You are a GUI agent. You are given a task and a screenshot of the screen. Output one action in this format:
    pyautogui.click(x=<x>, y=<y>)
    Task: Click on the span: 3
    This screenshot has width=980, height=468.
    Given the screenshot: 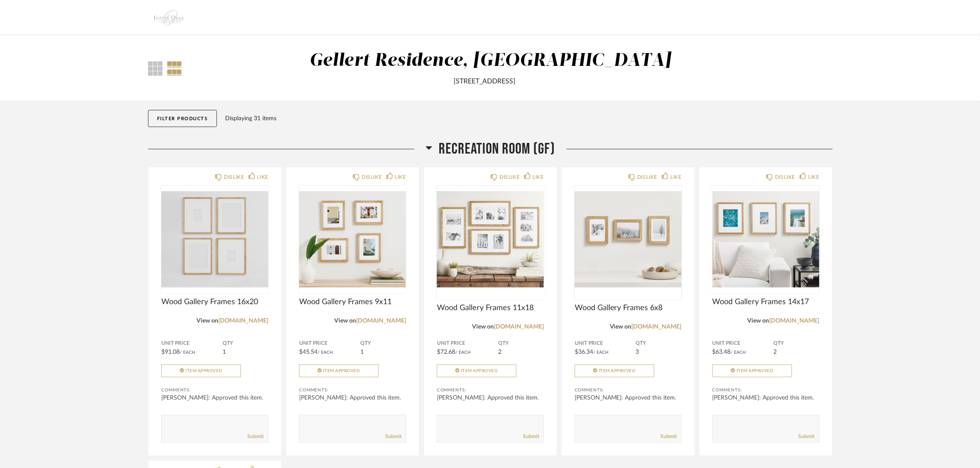 What is the action you would take?
    pyautogui.click(x=638, y=352)
    